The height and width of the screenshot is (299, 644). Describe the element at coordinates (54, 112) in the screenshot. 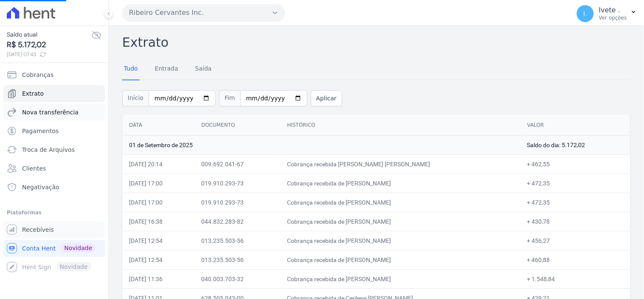

I see `a: Nova transferência` at that location.